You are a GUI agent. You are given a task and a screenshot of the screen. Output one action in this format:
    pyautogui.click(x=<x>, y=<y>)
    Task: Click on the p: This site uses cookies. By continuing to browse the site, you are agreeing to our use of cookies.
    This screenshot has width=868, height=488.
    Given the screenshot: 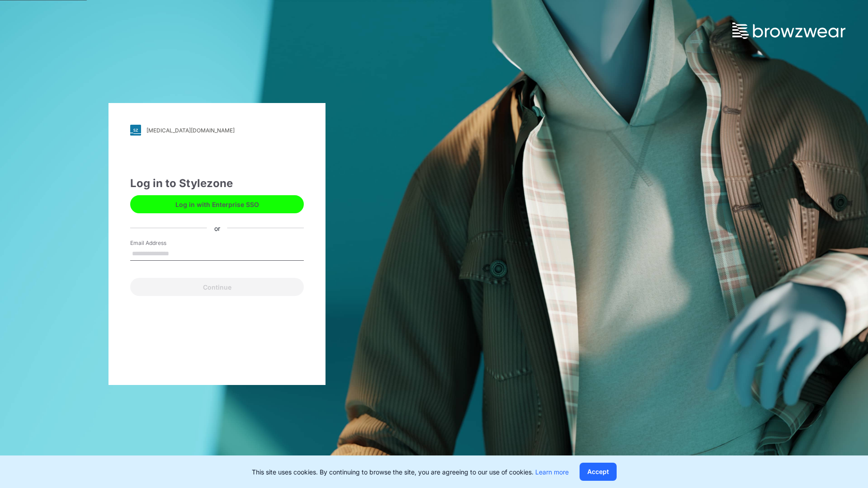 What is the action you would take?
    pyautogui.click(x=410, y=472)
    